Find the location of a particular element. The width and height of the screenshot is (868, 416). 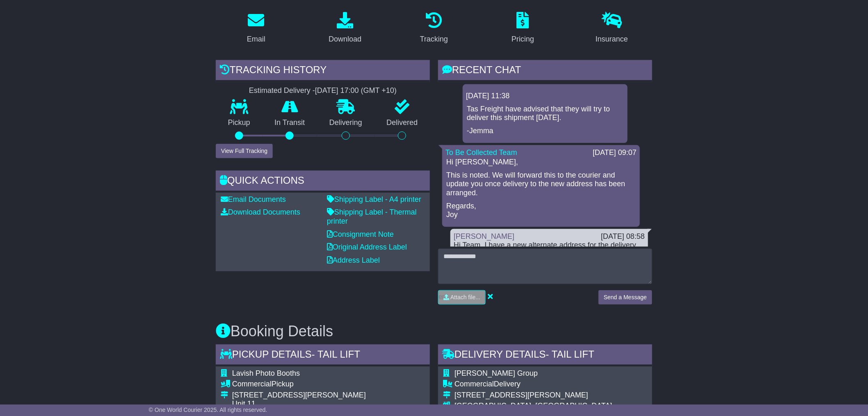

div: Pricing is located at coordinates (523, 39).